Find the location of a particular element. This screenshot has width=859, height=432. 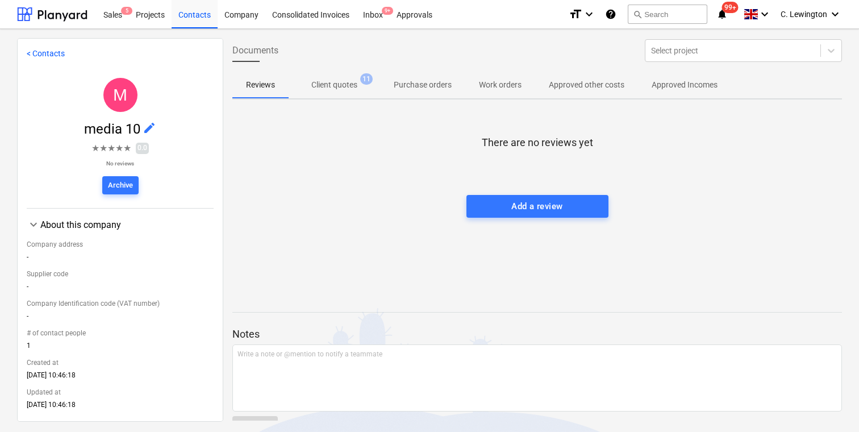

div: Company Identification code (VAT number) is located at coordinates (120, 303).